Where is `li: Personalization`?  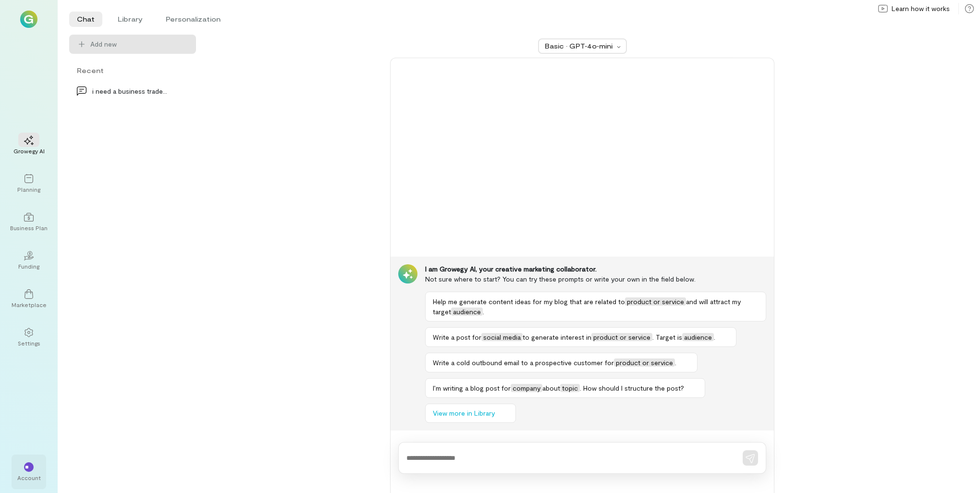
li: Personalization is located at coordinates (193, 20).